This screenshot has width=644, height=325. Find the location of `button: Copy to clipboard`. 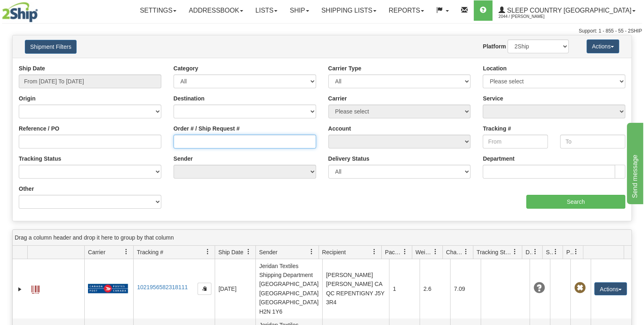

button: Copy to clipboard is located at coordinates (205, 289).